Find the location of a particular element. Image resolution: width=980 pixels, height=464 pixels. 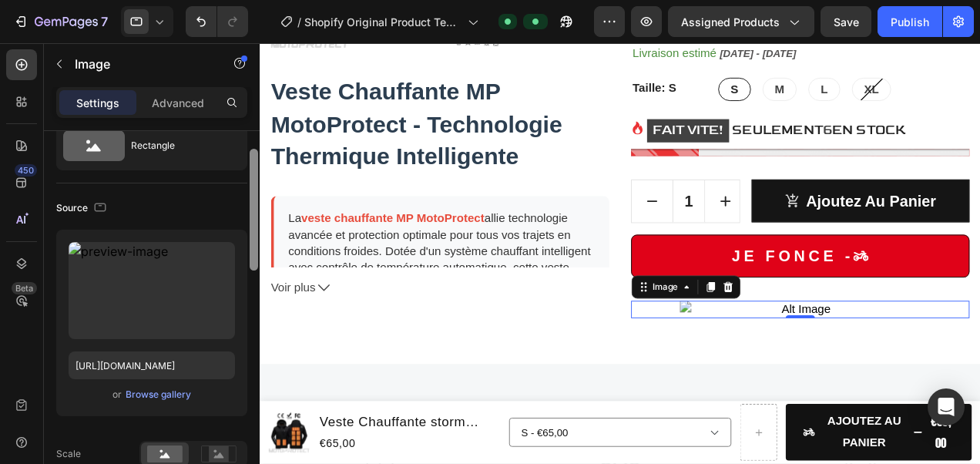

div: Publish is located at coordinates (910, 21).